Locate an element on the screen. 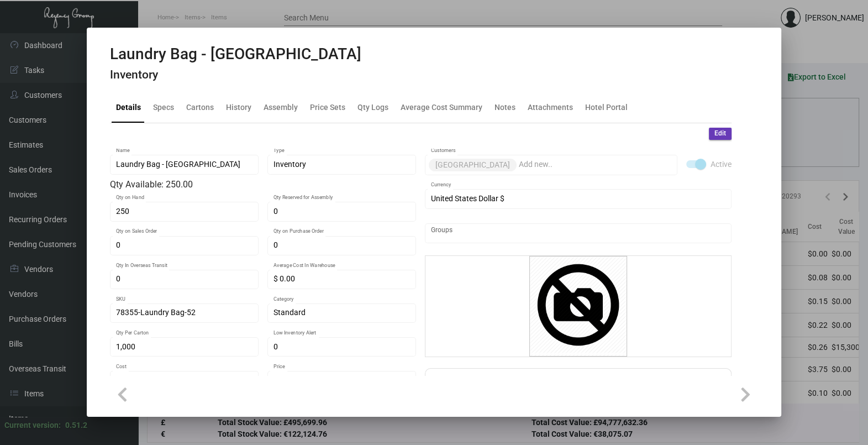 The width and height of the screenshot is (868, 445). div: Price Sets is located at coordinates (327, 107).